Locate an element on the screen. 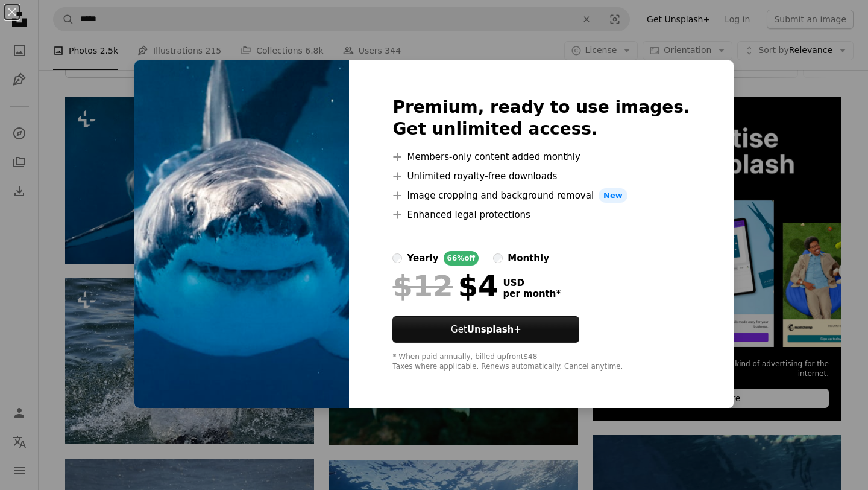 Image resolution: width=868 pixels, height=490 pixels. li: Members-only content added monthly is located at coordinates (540, 157).